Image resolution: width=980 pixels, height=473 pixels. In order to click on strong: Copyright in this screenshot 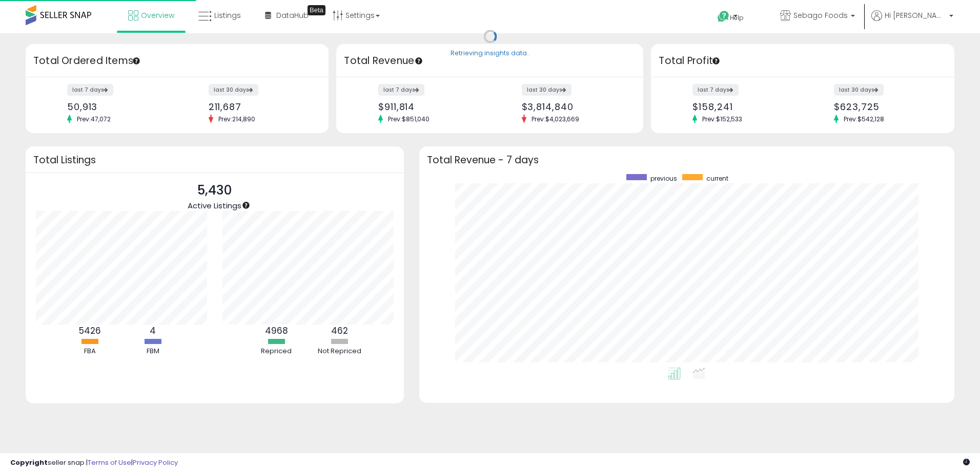, I will do `click(28, 462)`.